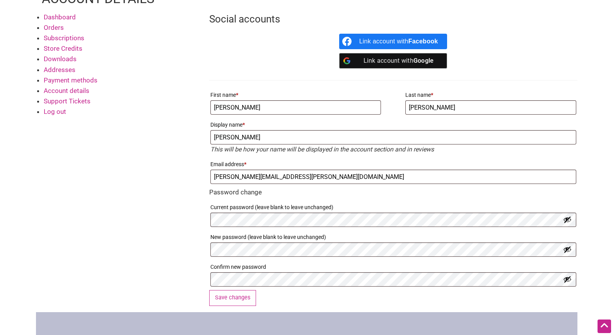  I want to click on b: Google, so click(424, 60).